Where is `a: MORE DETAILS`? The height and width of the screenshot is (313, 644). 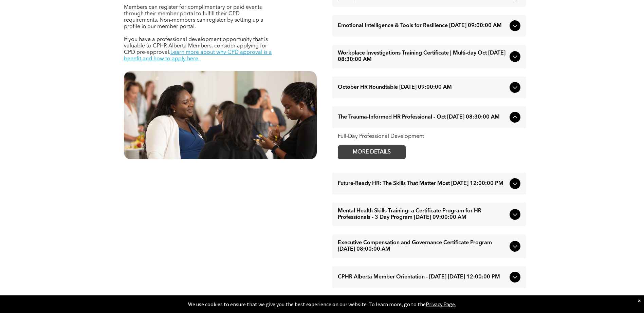
a: MORE DETAILS is located at coordinates (372, 152).